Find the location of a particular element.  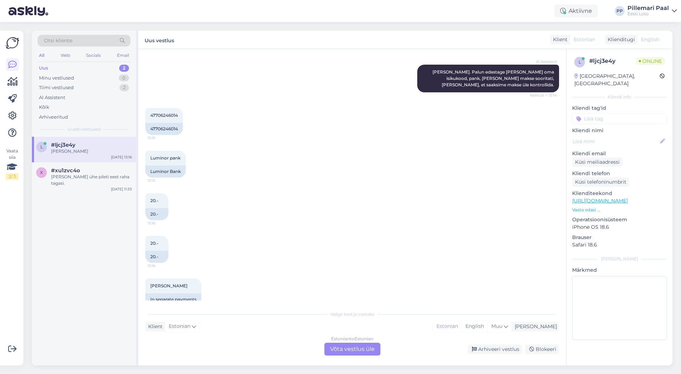

span: x is located at coordinates (42, 172).